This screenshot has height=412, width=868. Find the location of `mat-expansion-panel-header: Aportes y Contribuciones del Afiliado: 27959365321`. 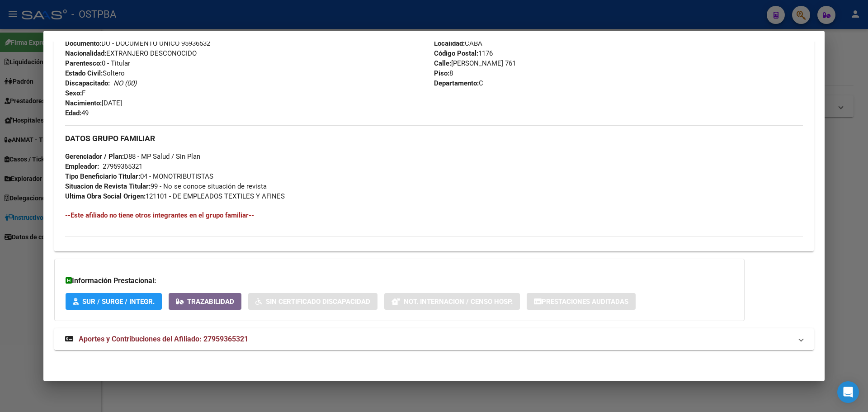

mat-expansion-panel-header: Aportes y Contribuciones del Afiliado: 27959365321 is located at coordinates (434, 339).